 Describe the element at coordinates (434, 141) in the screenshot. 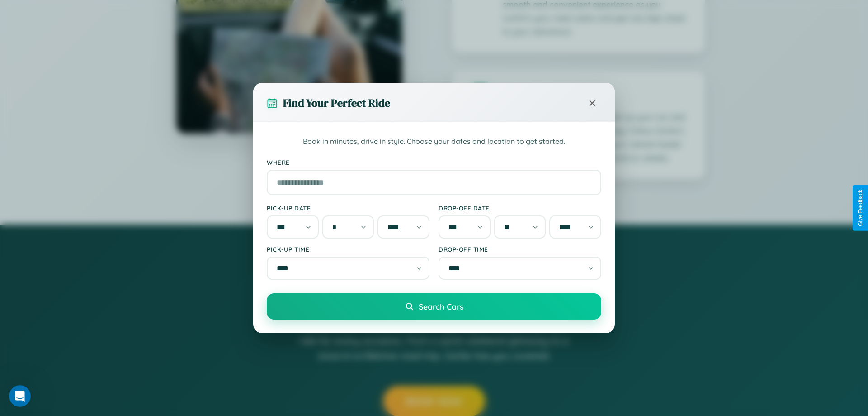

I see `p: Book in minutes, drive in style. Choose your dates and location to get started.` at that location.